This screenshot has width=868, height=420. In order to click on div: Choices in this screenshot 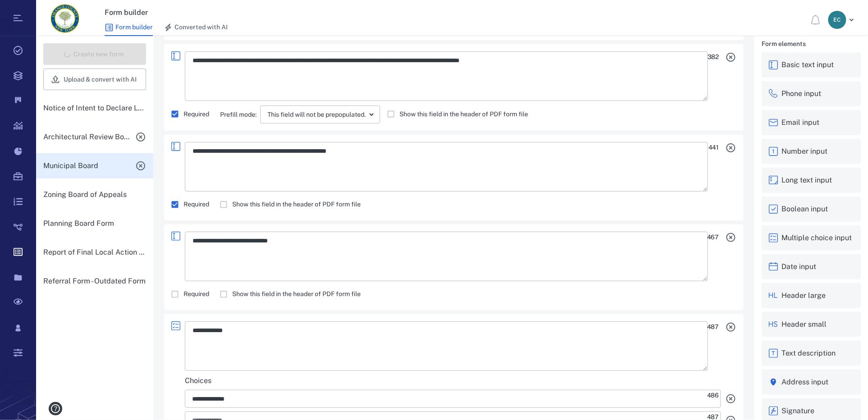, I will do `click(460, 381)`.